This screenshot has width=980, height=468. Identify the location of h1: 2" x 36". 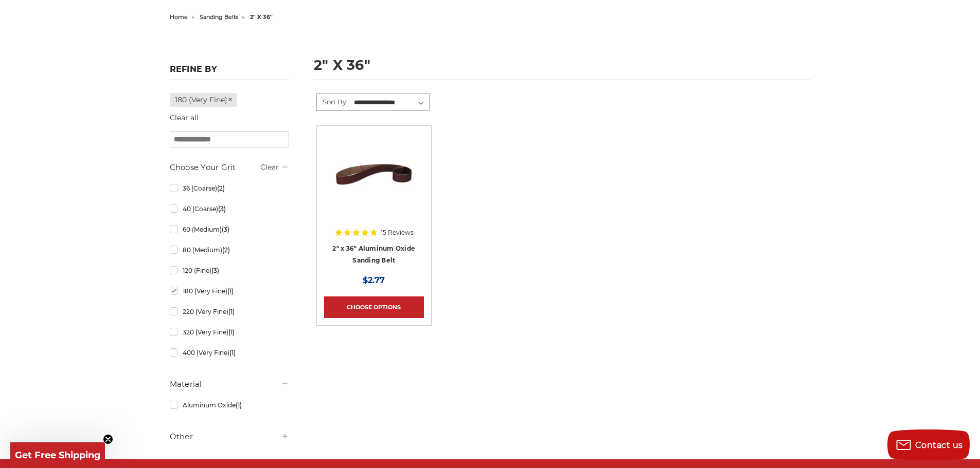
(563, 69).